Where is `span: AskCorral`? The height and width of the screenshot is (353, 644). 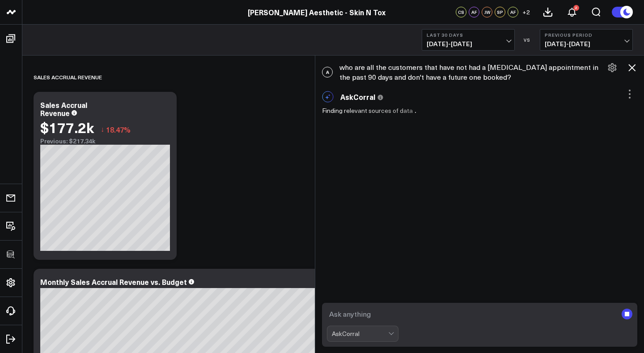
span: AskCorral is located at coordinates (358, 97).